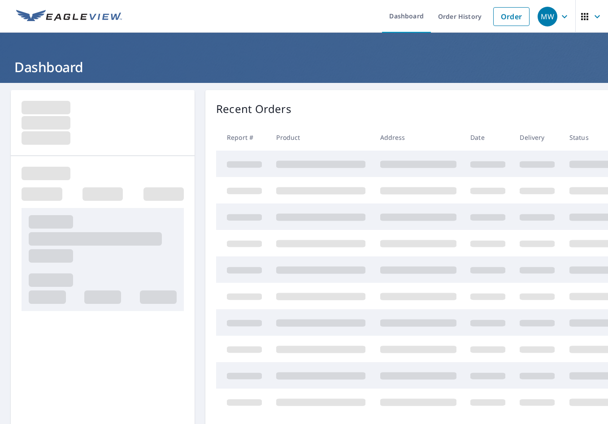 The height and width of the screenshot is (424, 608). What do you see at coordinates (254, 109) in the screenshot?
I see `p: Recent Orders` at bounding box center [254, 109].